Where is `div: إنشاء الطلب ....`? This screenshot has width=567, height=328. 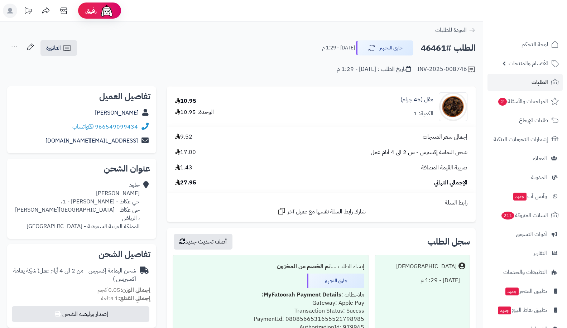
div: إنشاء الطلب .... is located at coordinates (271, 266).